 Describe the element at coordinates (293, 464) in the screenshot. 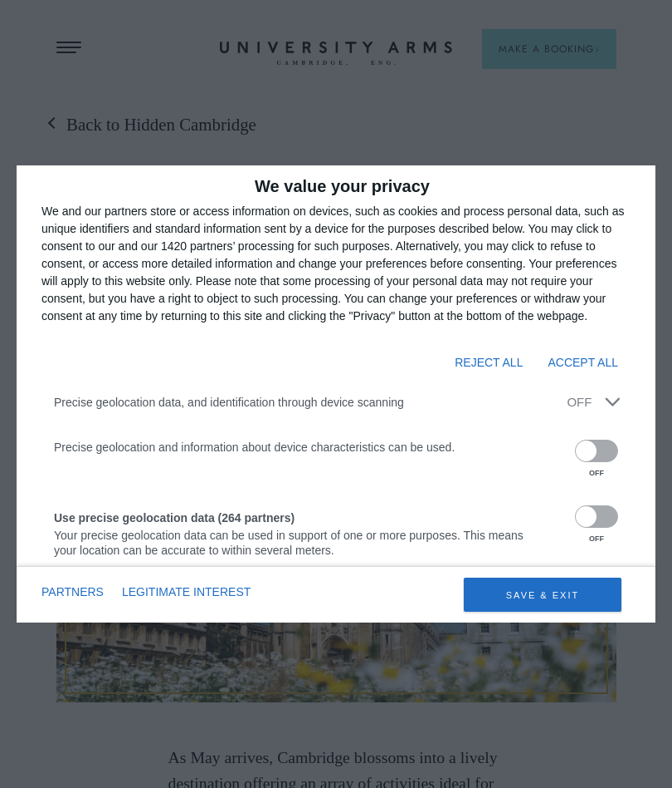

I see `li: Precise geolocation and information about device characteristics can be used.` at that location.